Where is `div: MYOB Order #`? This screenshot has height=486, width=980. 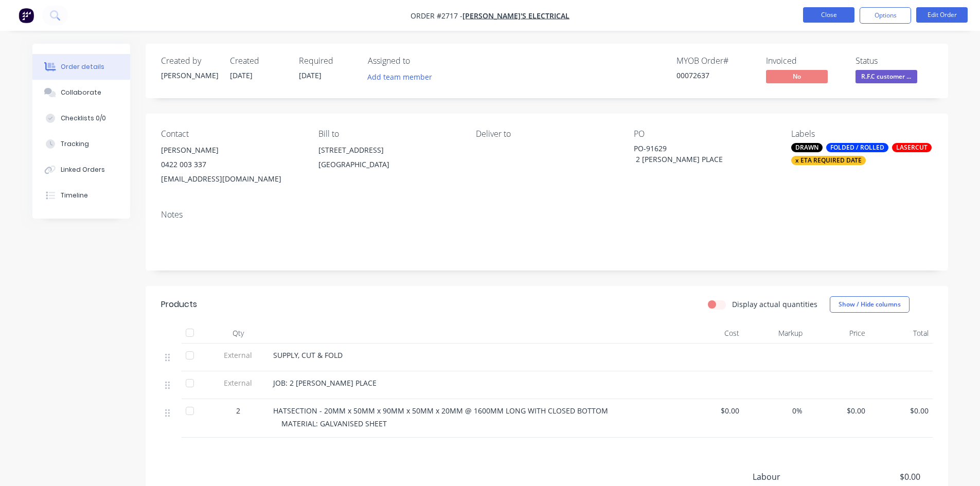 div: MYOB Order # is located at coordinates (715, 61).